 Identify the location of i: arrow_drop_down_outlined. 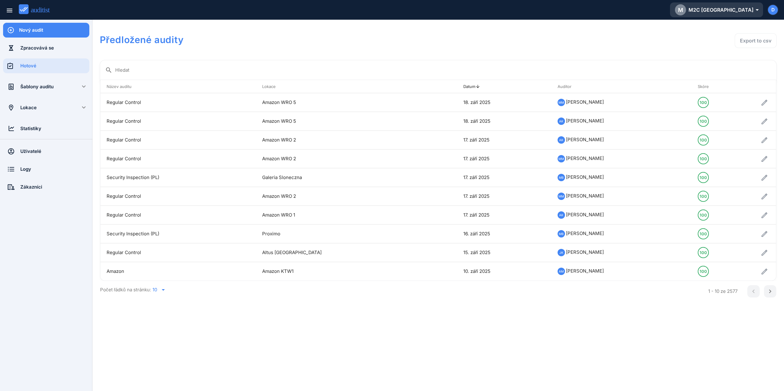
(755, 10).